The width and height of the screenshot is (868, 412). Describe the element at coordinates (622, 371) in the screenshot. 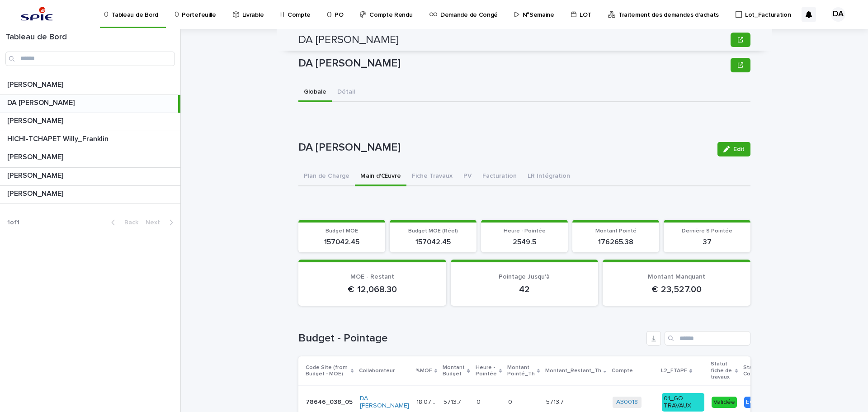

I see `p: Compte` at that location.